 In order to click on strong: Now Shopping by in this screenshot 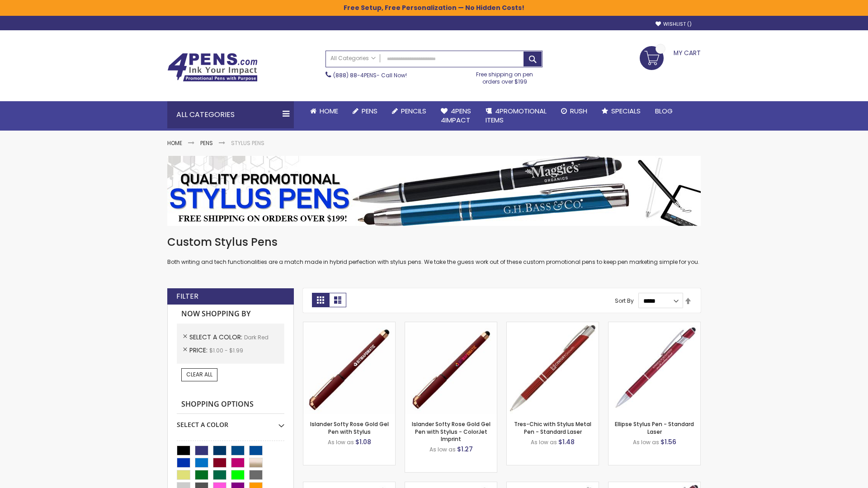, I will do `click(231, 314)`.